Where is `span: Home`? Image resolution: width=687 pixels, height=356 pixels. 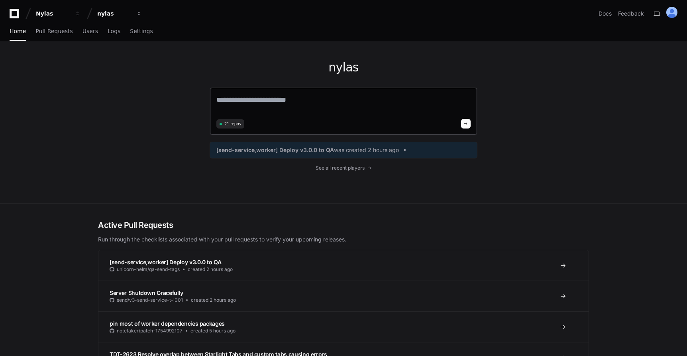 span: Home is located at coordinates (18, 31).